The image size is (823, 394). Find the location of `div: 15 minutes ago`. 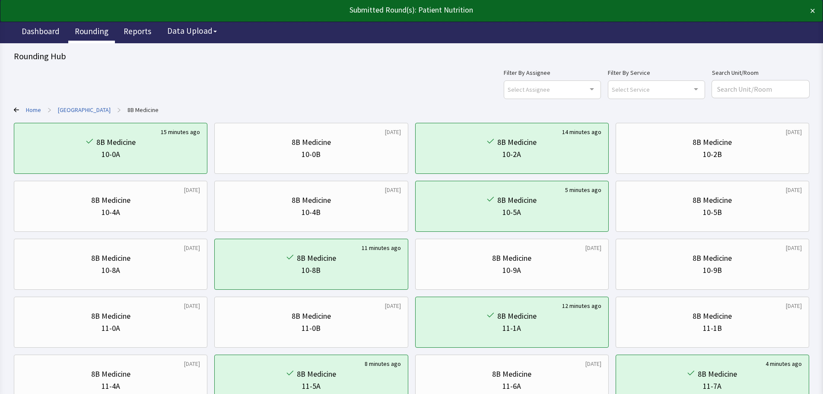

div: 15 minutes ago is located at coordinates (180, 132).